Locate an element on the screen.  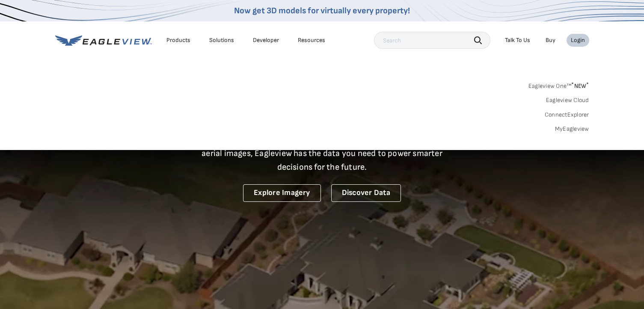
a: Developer is located at coordinates (266, 41).